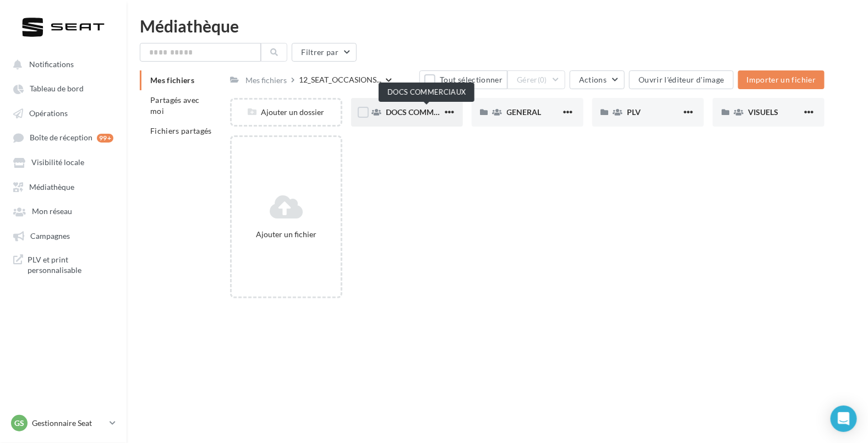  What do you see at coordinates (266, 80) in the screenshot?
I see `div: Mes fichiers` at bounding box center [266, 80].